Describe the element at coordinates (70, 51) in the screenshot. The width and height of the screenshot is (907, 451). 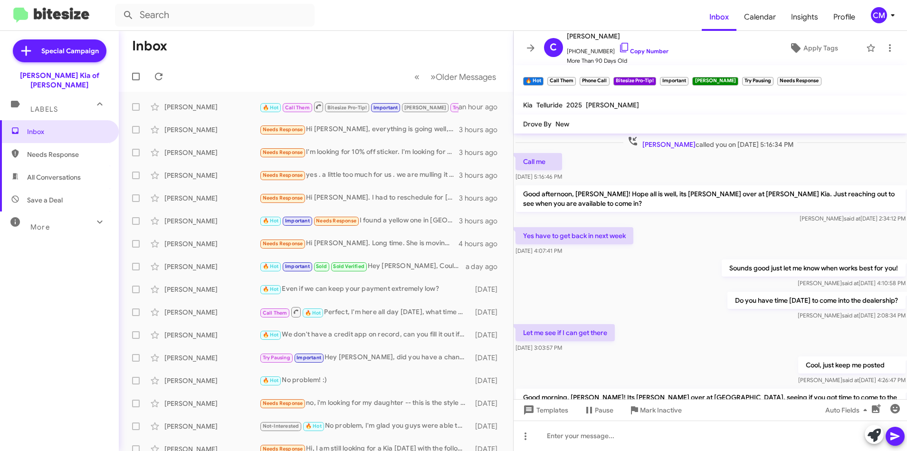
I see `span: Special Campaign` at that location.